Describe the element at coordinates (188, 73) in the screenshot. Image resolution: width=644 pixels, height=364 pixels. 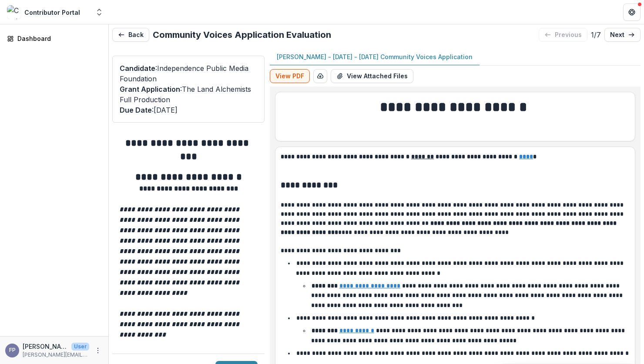
I see `p: : Independence Public Media Foundation` at that location.